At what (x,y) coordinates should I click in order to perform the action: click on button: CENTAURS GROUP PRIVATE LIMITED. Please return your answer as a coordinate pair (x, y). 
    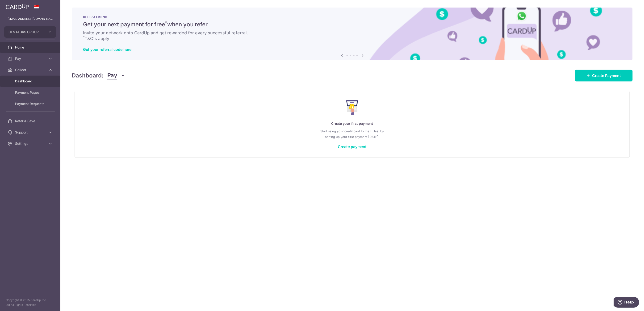
    Looking at the image, I should click on (30, 32).